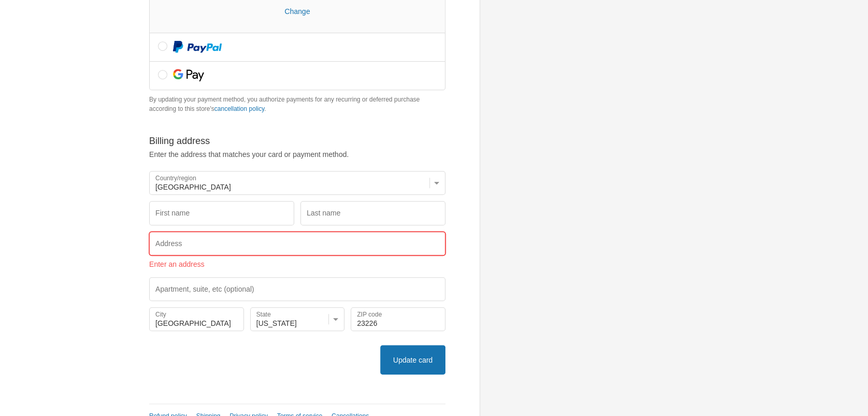 This screenshot has height=416, width=868. Describe the element at coordinates (297, 154) in the screenshot. I see `p: Enter the address that matches your card or payment method.` at that location.